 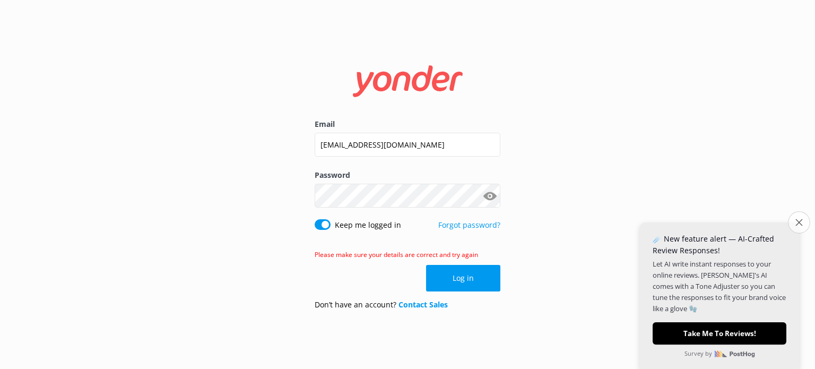 I want to click on label: Email, so click(x=408, y=124).